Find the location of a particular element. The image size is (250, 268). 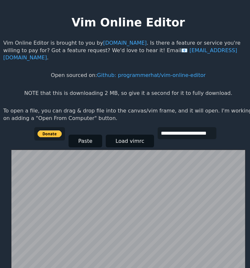

a: Github: programmerhat/vim-online-editor is located at coordinates (151, 75).